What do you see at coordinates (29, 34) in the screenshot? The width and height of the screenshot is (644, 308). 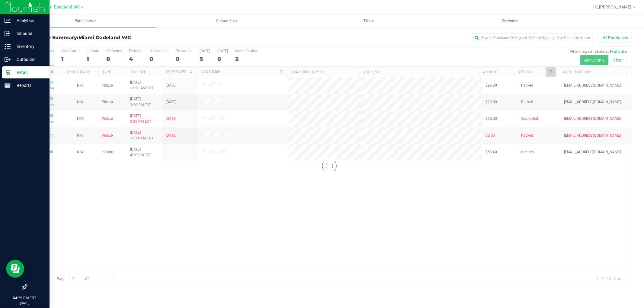 I see `p: Inbound` at bounding box center [29, 34].